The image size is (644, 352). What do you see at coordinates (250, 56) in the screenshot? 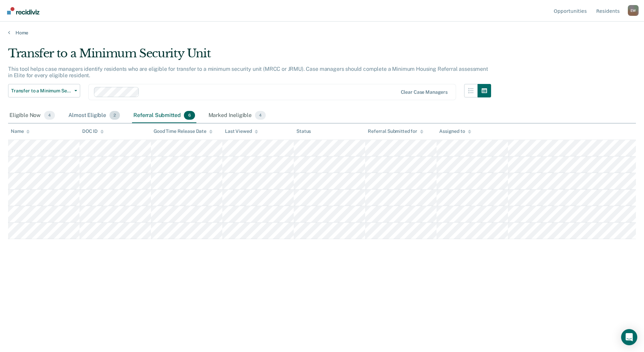
I see `div: Transfer to a Minimum Security Unit` at bounding box center [250, 56].